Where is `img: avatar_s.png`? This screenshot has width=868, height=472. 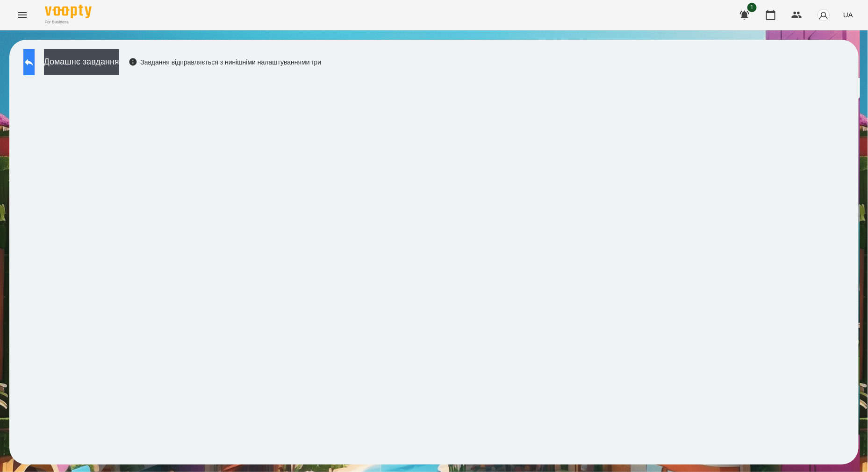
img: avatar_s.png is located at coordinates (824, 15).